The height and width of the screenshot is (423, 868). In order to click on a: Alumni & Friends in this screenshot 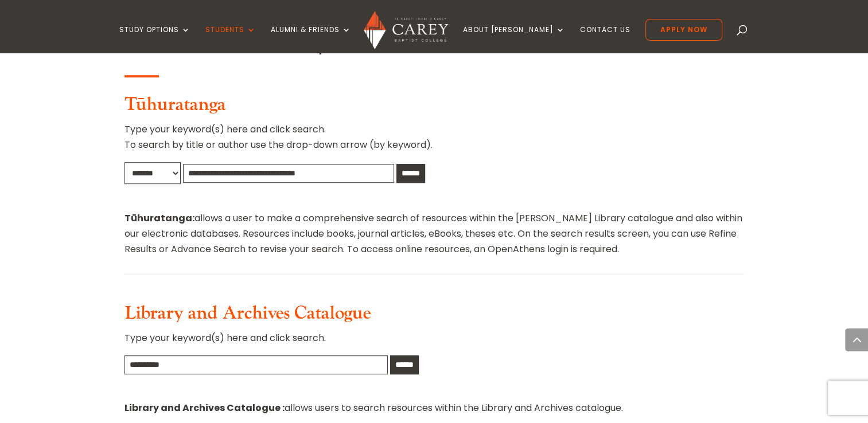, I will do `click(311, 39)`.